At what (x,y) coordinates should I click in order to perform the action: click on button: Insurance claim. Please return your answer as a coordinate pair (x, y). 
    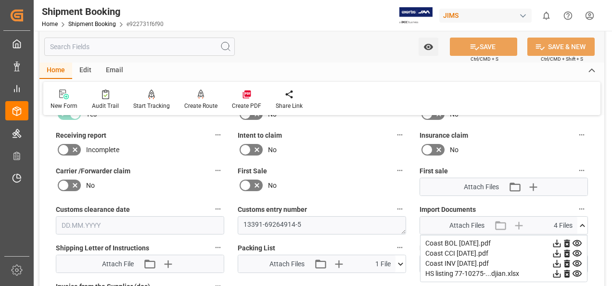
    Looking at the image, I should click on (582, 135).